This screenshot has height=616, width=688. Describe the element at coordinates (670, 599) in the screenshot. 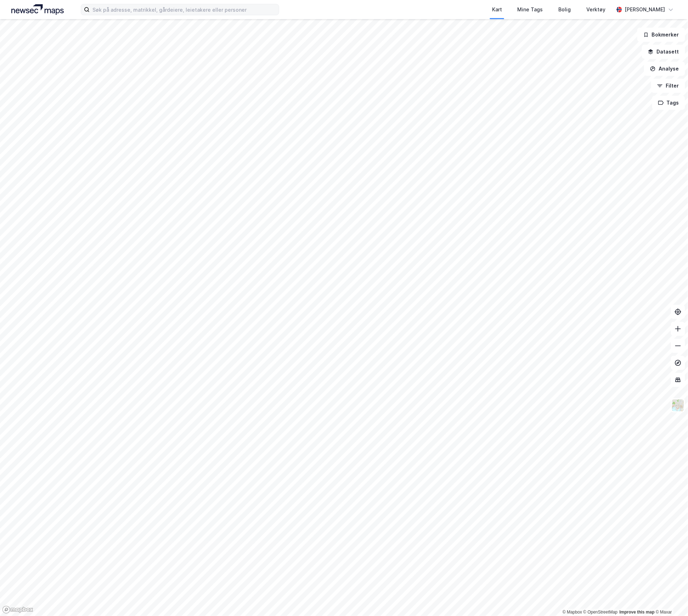

I see `div: Kontrollprogram for chat` at that location.